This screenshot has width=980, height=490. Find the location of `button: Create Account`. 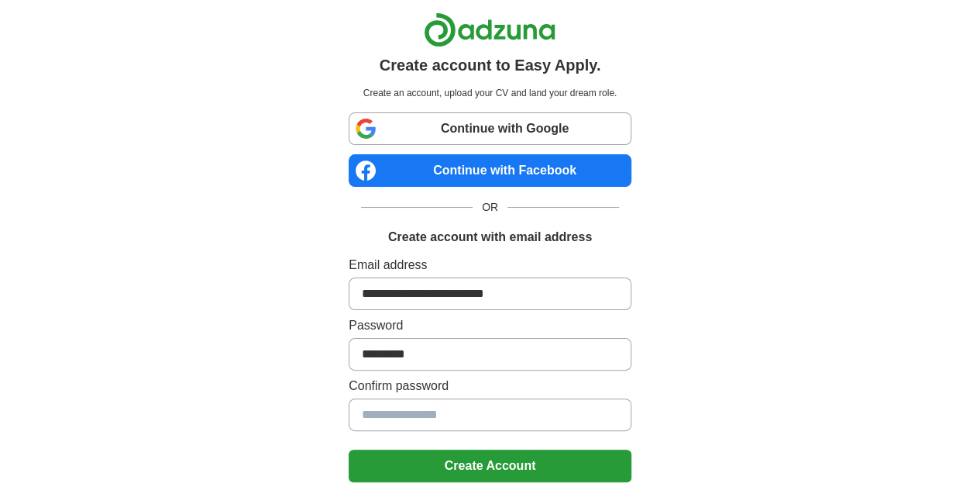

button: Create Account is located at coordinates (490, 466).